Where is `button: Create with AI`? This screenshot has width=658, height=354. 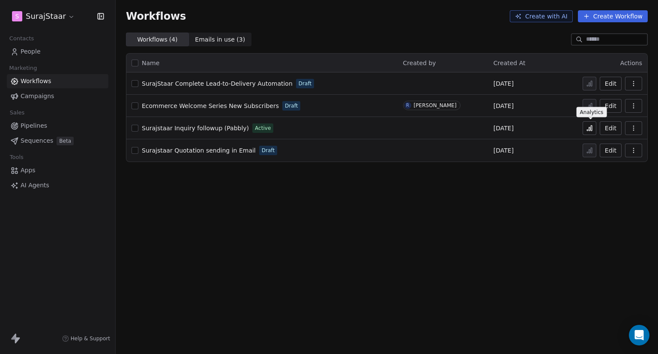
button: Create with AI is located at coordinates (541, 16).